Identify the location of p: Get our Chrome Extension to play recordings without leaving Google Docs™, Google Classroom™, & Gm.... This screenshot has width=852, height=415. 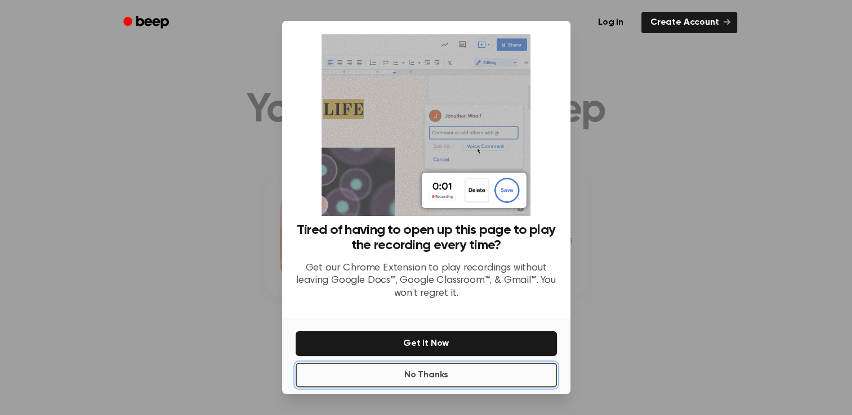
(426, 281).